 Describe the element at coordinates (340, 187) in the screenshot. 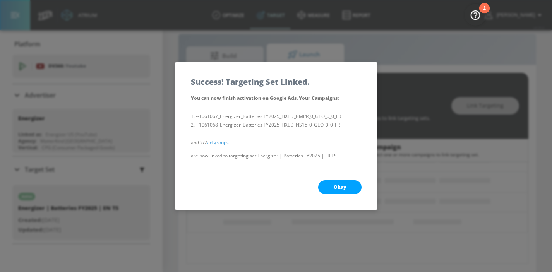

I see `span: Okay` at that location.